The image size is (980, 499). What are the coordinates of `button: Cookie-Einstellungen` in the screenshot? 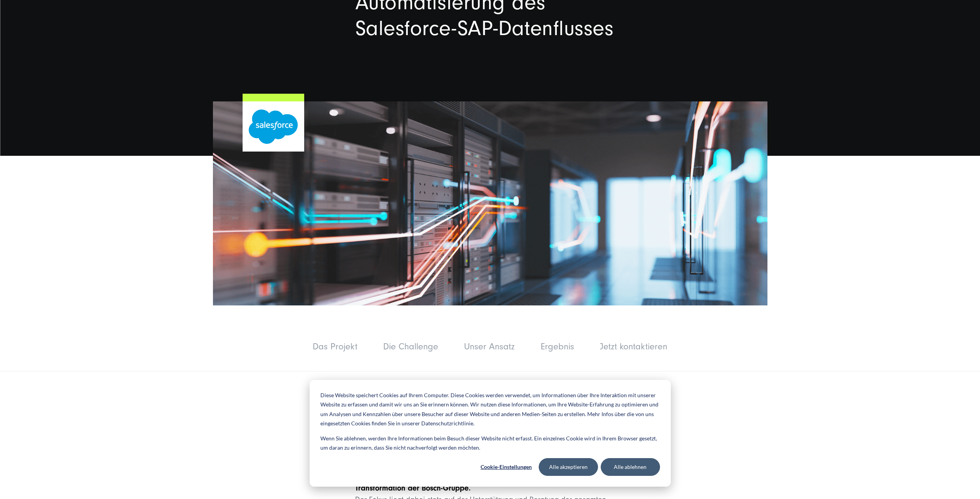 It's located at (506, 467).